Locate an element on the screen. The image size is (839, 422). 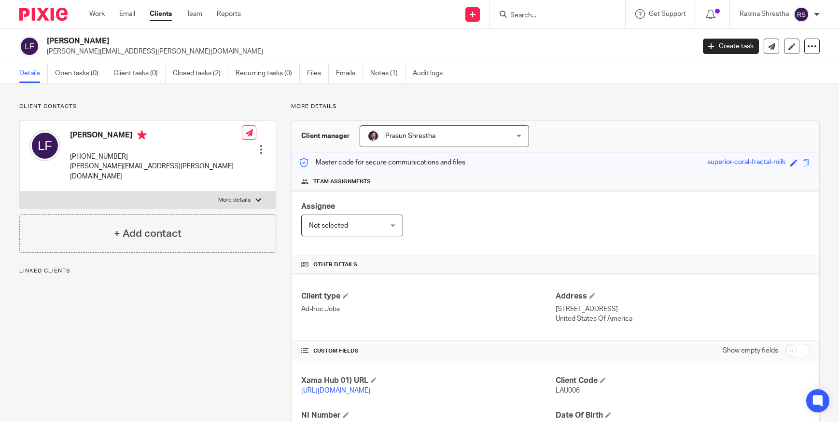
p: United States Of America is located at coordinates (683, 319).